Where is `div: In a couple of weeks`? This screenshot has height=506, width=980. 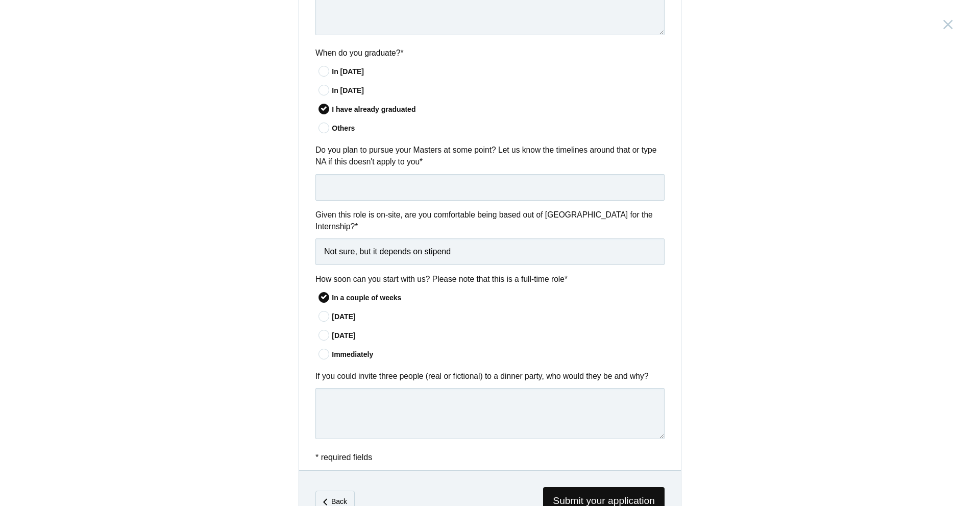
div: In a couple of weeks is located at coordinates (498, 297).